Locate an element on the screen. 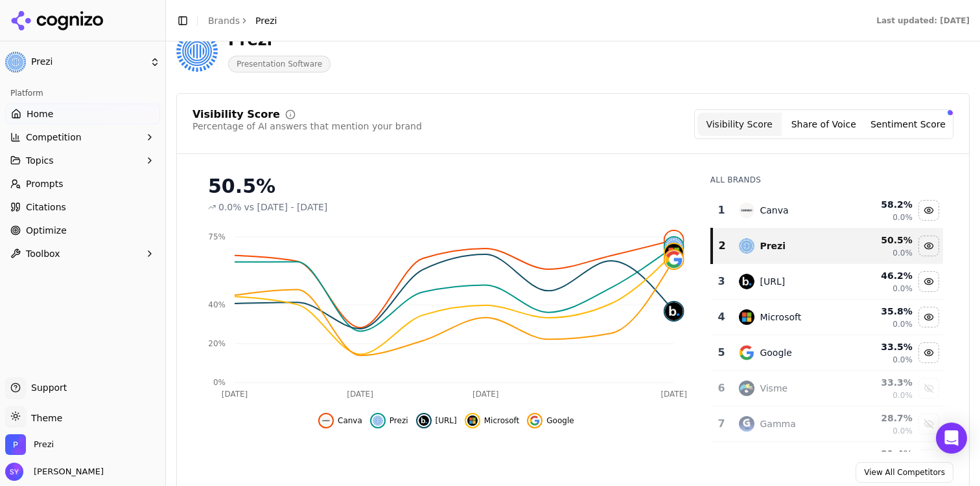 The image size is (980, 486). span: Theme is located at coordinates (44, 418).